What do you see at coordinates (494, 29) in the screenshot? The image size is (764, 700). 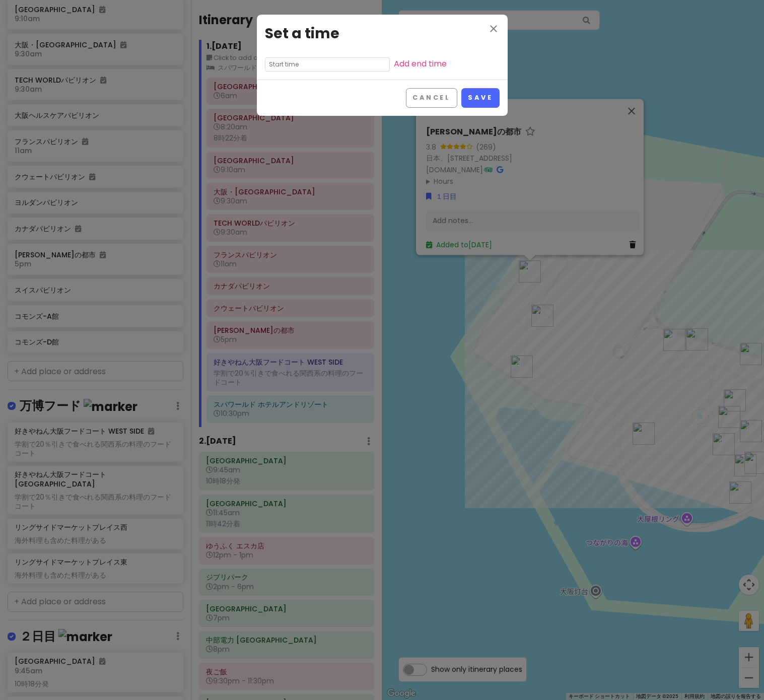 I see `i: close` at bounding box center [494, 29].